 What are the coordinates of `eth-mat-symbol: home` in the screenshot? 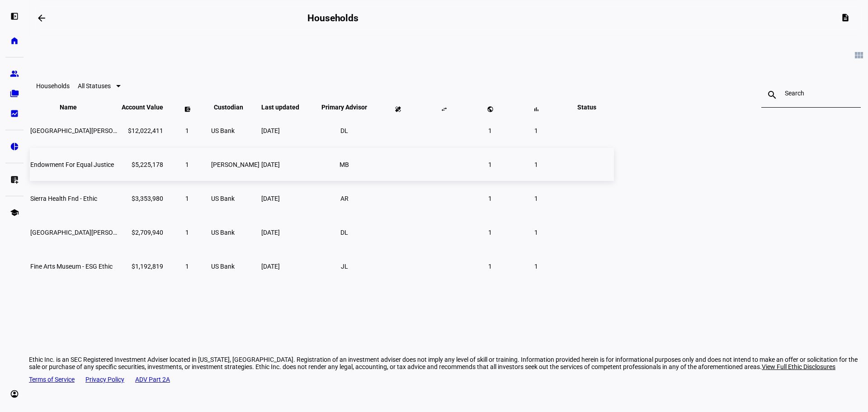 It's located at (14, 41).